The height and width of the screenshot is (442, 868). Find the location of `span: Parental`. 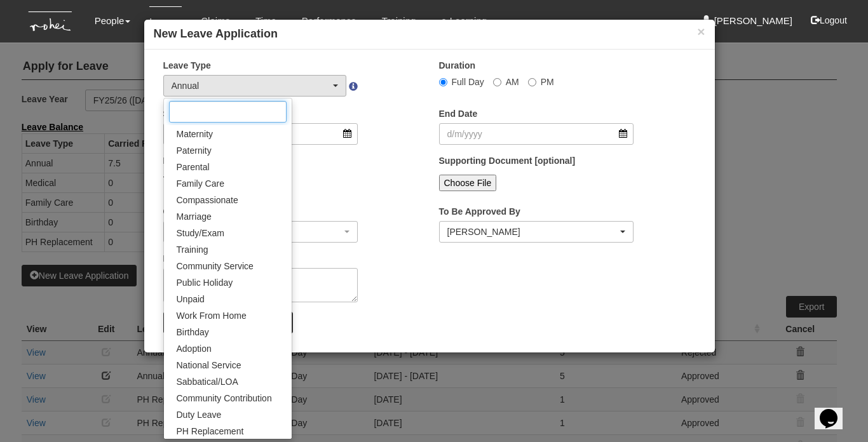

span: Parental is located at coordinates (193, 167).